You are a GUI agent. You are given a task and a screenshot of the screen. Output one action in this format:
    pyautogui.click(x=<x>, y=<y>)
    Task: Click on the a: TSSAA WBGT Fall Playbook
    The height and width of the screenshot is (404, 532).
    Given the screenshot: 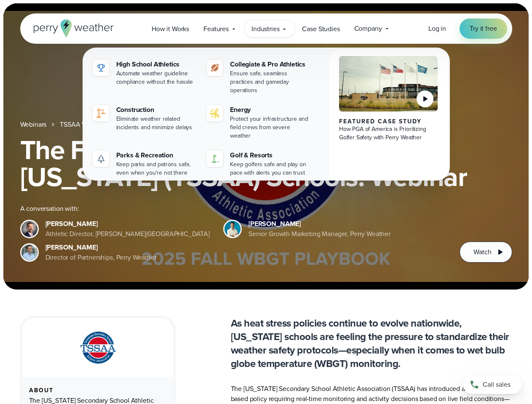 What is the action you would take?
    pyautogui.click(x=100, y=124)
    